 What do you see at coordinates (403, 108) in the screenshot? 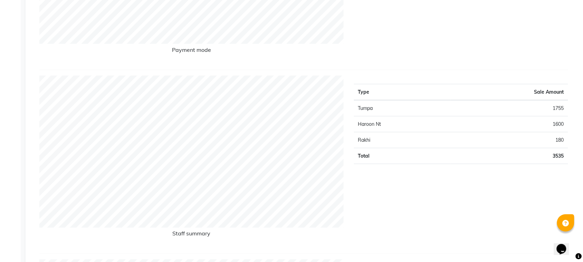
I see `td: Tumpa` at bounding box center [403, 108].